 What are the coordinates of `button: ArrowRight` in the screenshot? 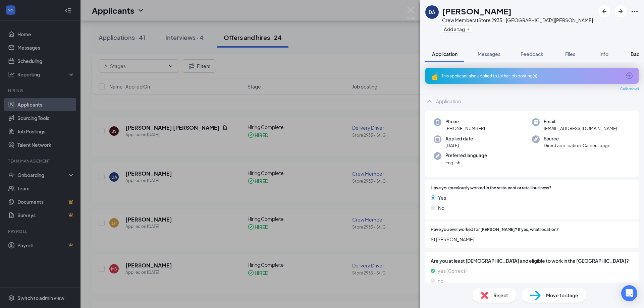 It's located at (621, 11).